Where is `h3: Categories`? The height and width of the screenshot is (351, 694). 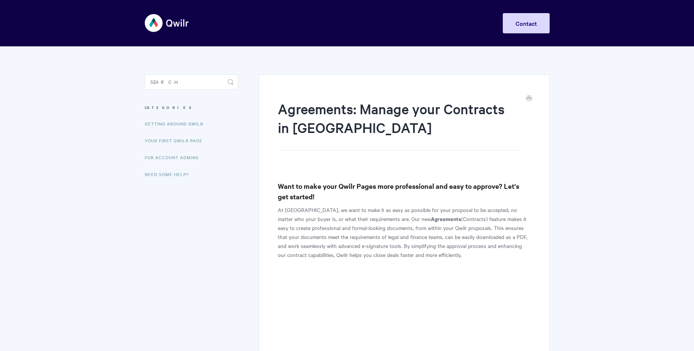 h3: Categories is located at coordinates (191, 108).